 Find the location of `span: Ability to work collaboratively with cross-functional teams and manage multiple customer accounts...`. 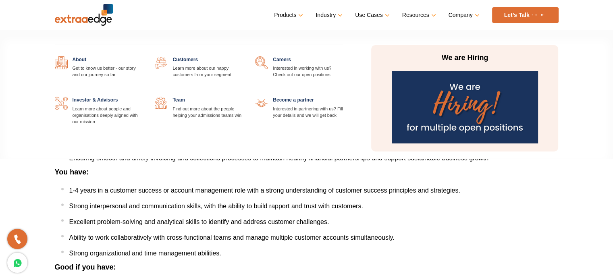

span: Ability to work collaboratively with cross-functional teams and manage multiple customer accounts... is located at coordinates (232, 237).